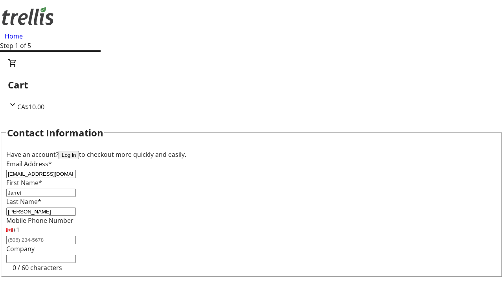 The height and width of the screenshot is (283, 503). Describe the element at coordinates (69, 155) in the screenshot. I see `button: Log in` at that location.